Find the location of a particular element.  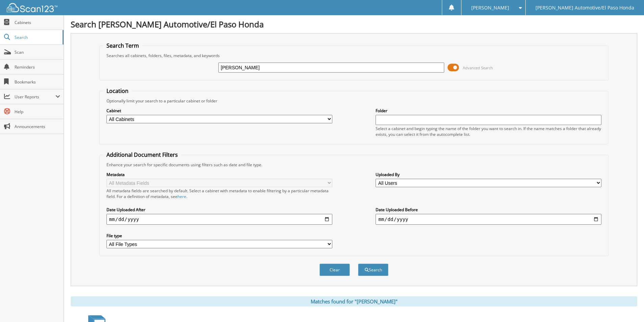

label: Date Uploaded After is located at coordinates (219, 209).